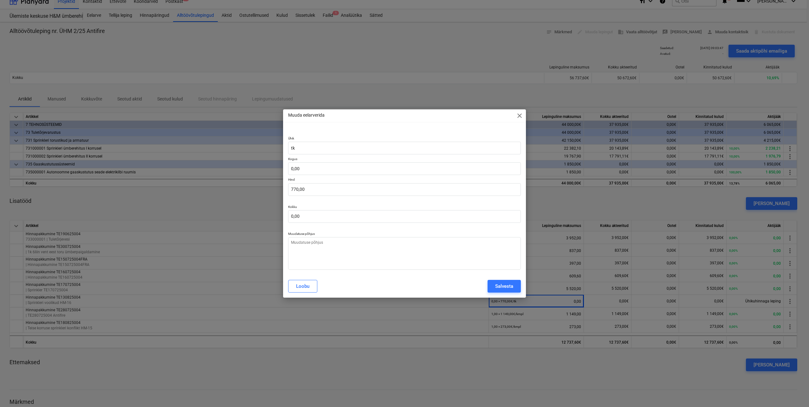 Image resolution: width=809 pixels, height=407 pixels. I want to click on p: Muuda eelarverida, so click(306, 115).